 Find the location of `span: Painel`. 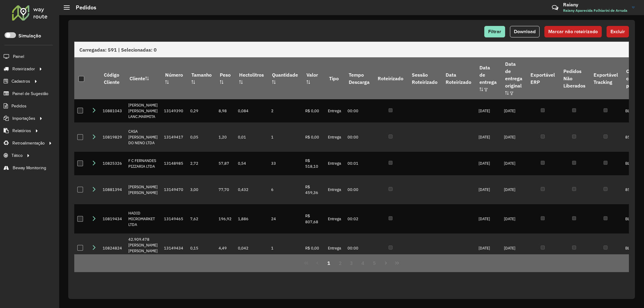

span: Painel is located at coordinates (18, 56).